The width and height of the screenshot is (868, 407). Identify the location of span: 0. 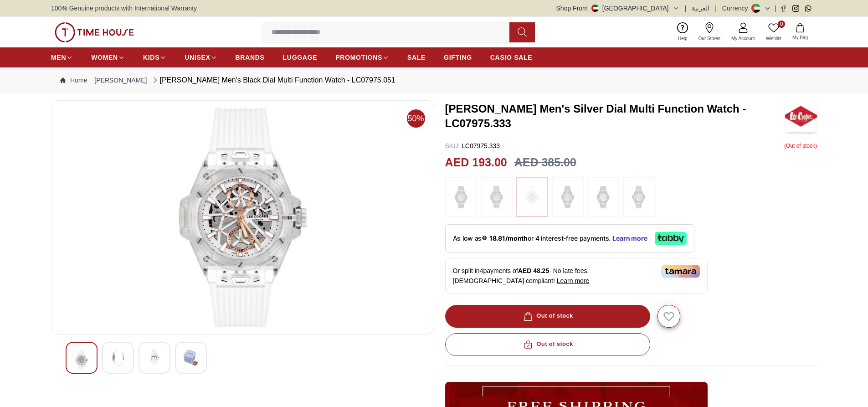
(781, 24).